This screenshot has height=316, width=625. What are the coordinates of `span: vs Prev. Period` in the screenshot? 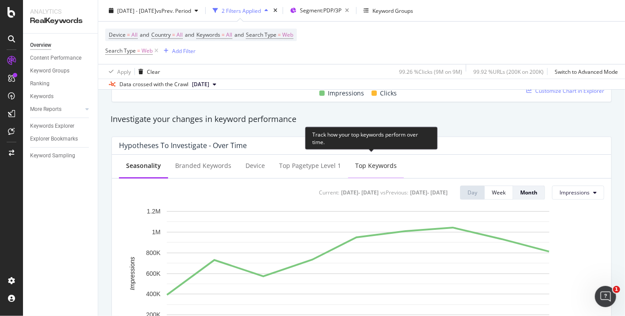 It's located at (173, 10).